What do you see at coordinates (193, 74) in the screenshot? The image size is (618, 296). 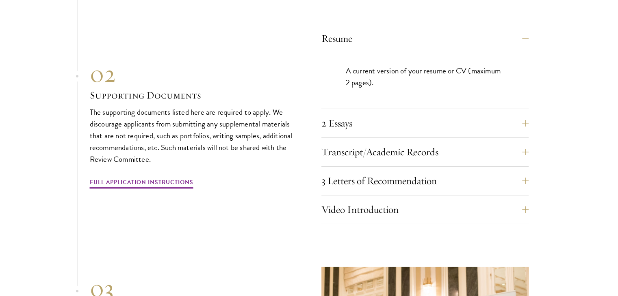 I see `div: 02` at bounding box center [193, 74].